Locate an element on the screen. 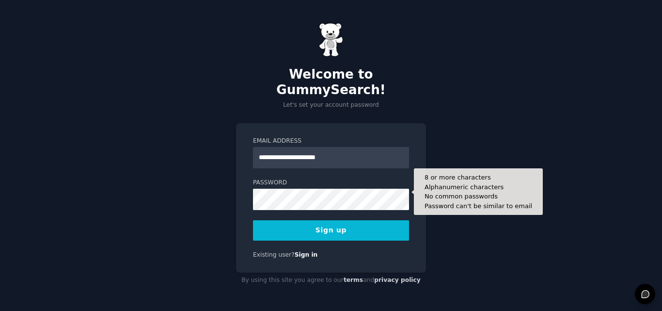  a: terms is located at coordinates (354, 280).